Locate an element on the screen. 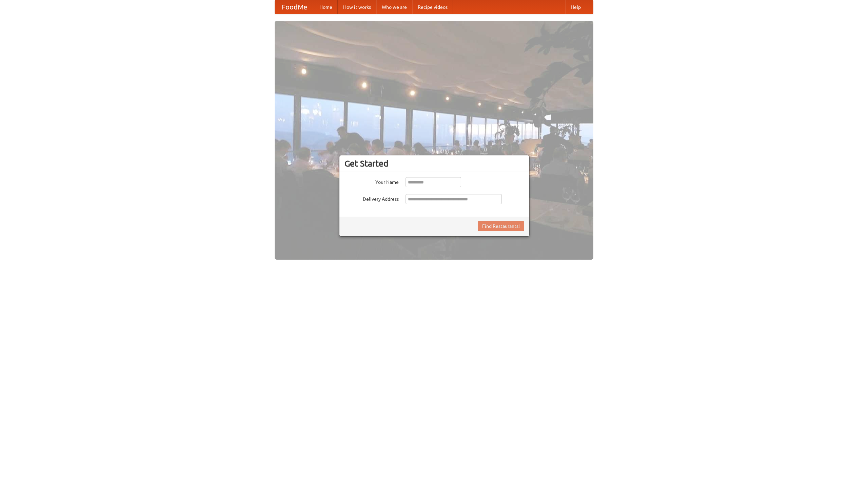 Image resolution: width=868 pixels, height=479 pixels. label: Your Name is located at coordinates (371, 181).